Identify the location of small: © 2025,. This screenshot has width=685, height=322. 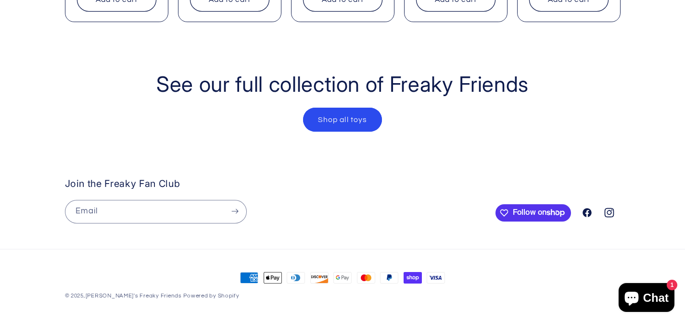
(123, 296).